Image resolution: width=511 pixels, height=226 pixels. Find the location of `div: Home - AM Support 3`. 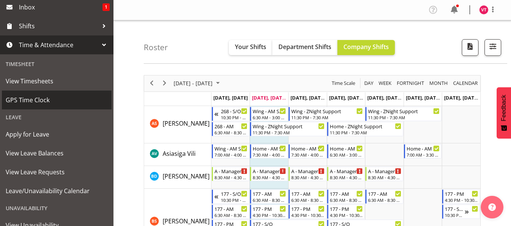

div: Home - AM Support 3 is located at coordinates (308, 149).